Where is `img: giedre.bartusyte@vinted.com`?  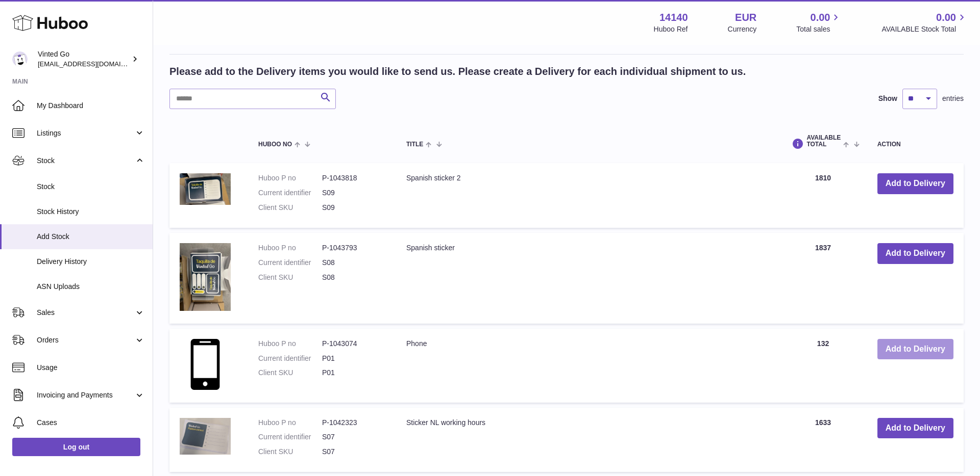 img: giedre.bartusyte@vinted.com is located at coordinates (20, 59).